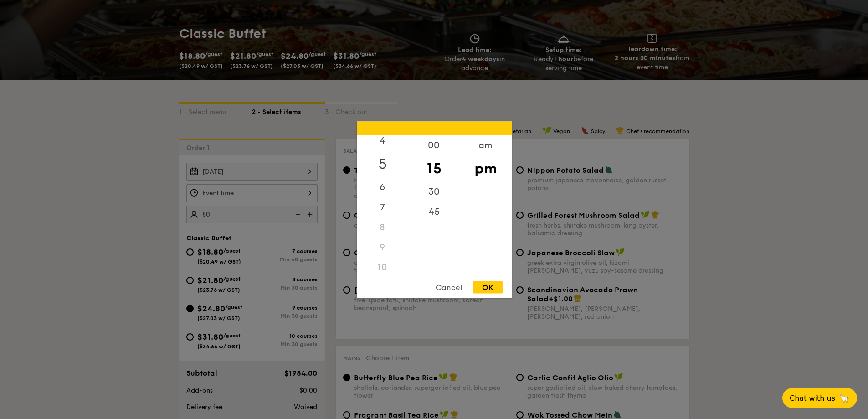 The height and width of the screenshot is (419, 868). I want to click on div: 30, so click(434, 192).